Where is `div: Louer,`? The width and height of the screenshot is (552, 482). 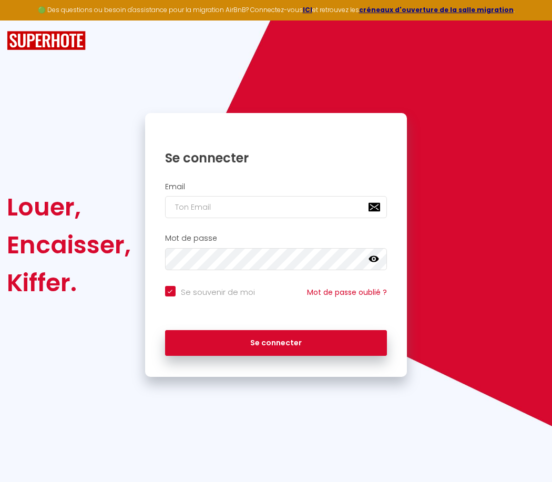 div: Louer, is located at coordinates (69, 207).